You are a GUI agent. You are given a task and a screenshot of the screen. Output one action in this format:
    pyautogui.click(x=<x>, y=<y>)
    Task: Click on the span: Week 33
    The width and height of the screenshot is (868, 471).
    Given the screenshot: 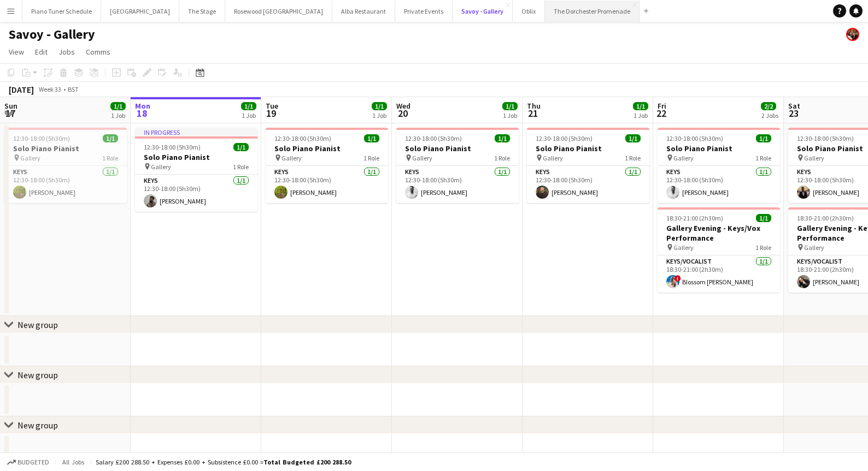 What is the action you would take?
    pyautogui.click(x=50, y=89)
    